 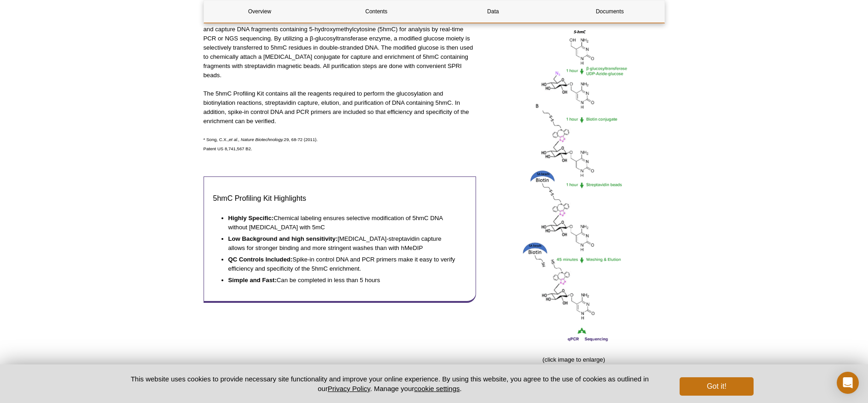 What do you see at coordinates (376, 12) in the screenshot?
I see `a: Contents` at bounding box center [376, 12].